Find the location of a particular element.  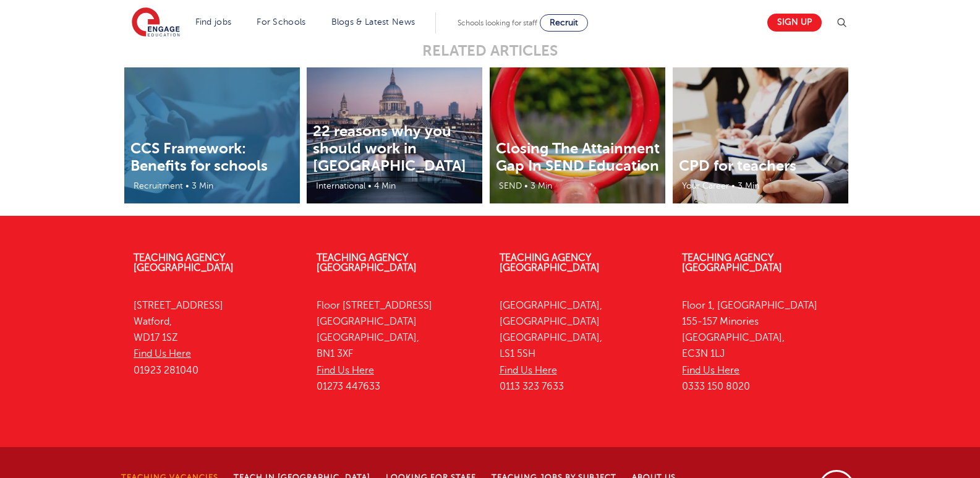

li: Recruitment is located at coordinates (156, 186).